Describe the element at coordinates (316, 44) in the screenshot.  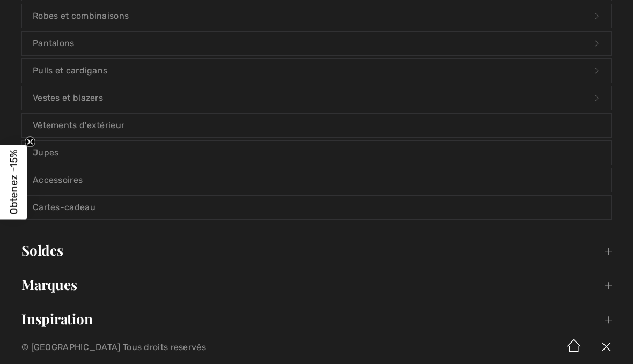
I see `a: Pantalons` at that location.